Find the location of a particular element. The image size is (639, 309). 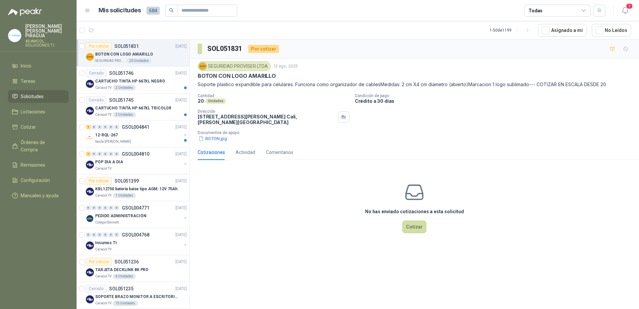

span: 1 is located at coordinates (629, 6).